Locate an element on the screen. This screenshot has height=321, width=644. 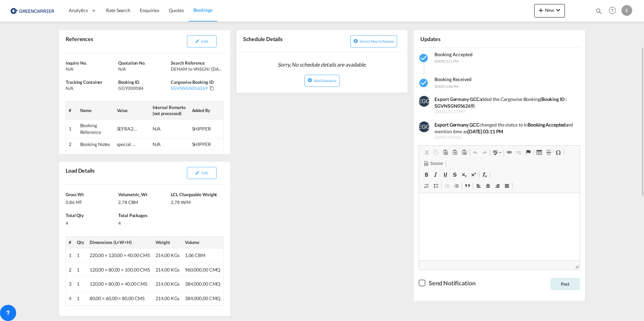
div: Send Notification is located at coordinates (452, 283).